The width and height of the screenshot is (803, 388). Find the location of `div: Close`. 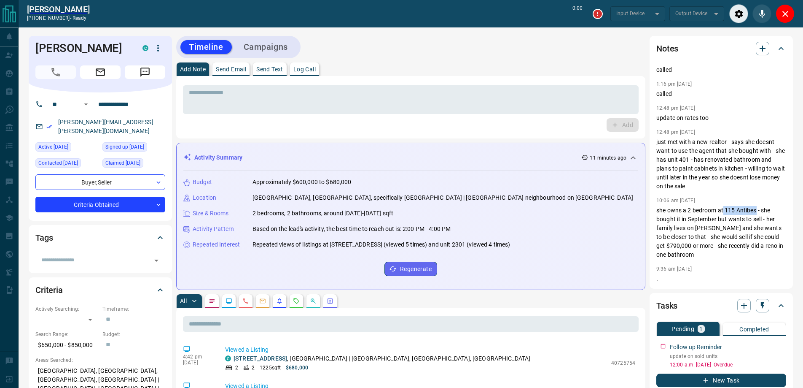

div: Close is located at coordinates (785, 13).